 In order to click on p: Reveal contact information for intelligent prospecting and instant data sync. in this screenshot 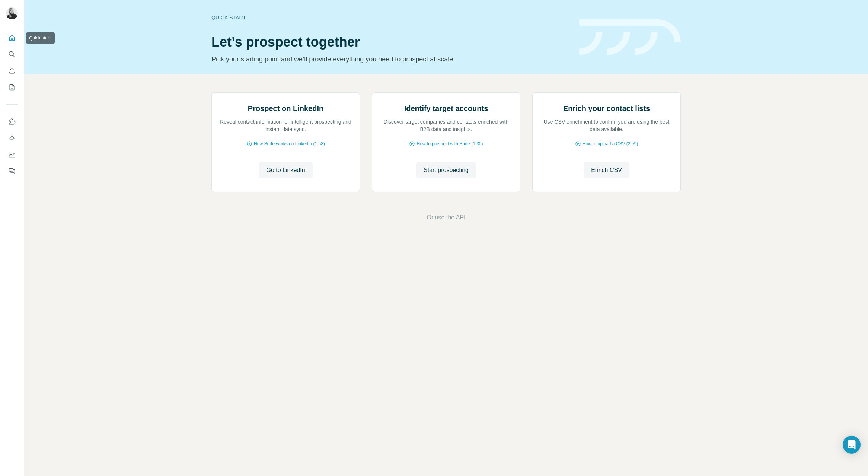, I will do `click(286, 126)`.